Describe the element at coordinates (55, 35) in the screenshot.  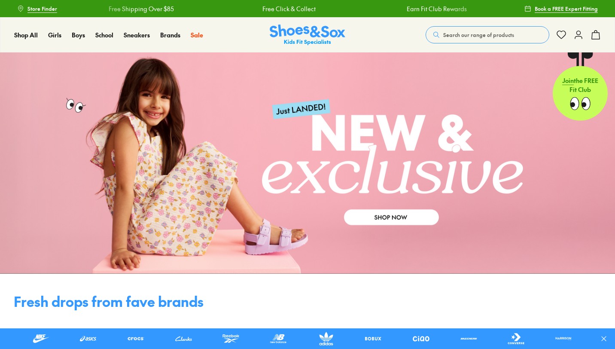
I see `a: Girls` at that location.